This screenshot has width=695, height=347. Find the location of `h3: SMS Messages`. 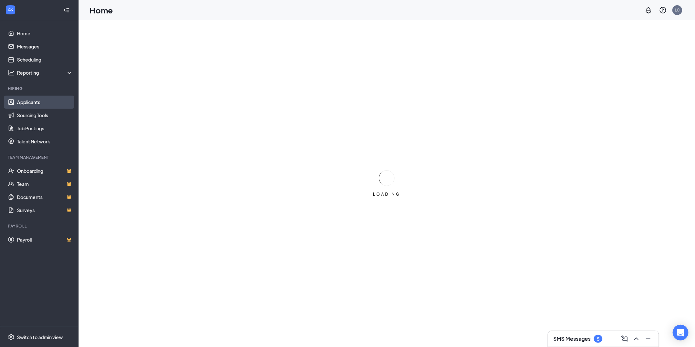

h3: SMS Messages is located at coordinates (572, 339).